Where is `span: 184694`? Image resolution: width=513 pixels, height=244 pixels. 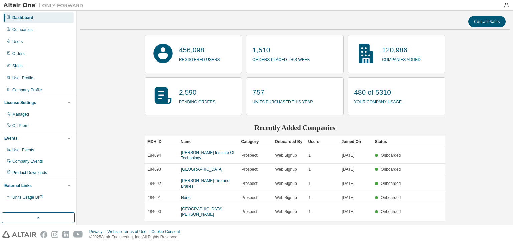
span: 184694 is located at coordinates (154, 155).